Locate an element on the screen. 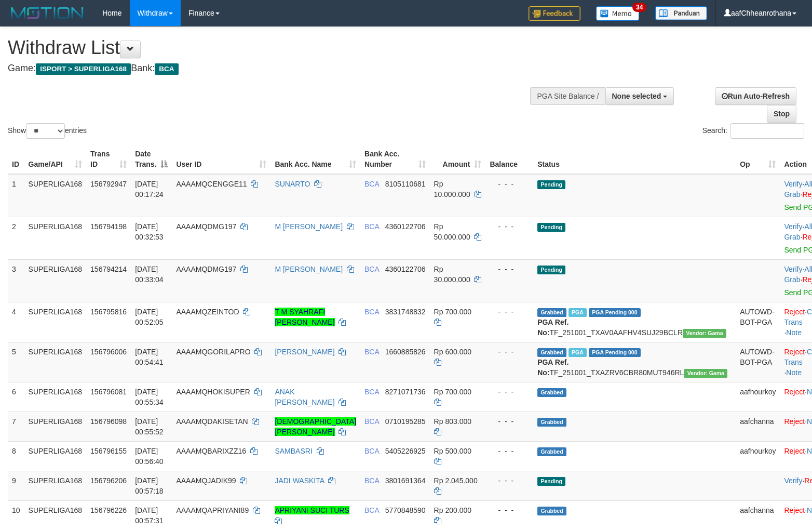 This screenshot has width=812, height=530. span: 156796006 is located at coordinates (109, 351).